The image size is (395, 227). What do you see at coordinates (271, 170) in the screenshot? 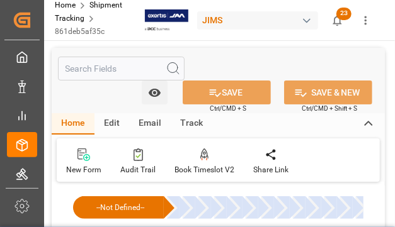
I see `div: Share Link` at bounding box center [271, 170].